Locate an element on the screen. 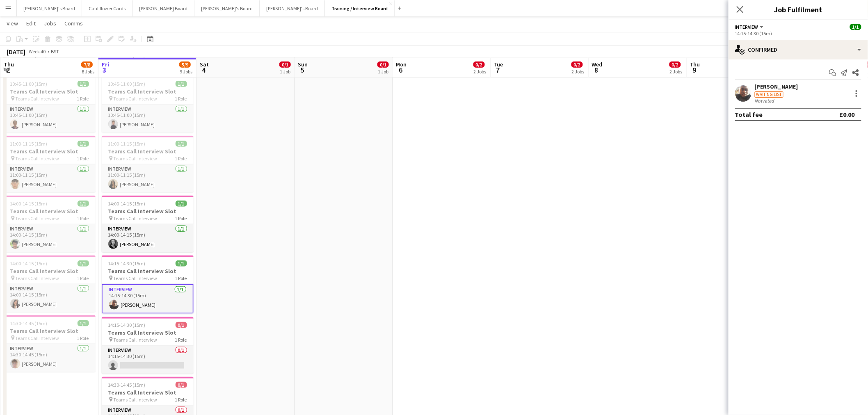 This screenshot has width=868, height=415. span: Edit is located at coordinates (31, 23).